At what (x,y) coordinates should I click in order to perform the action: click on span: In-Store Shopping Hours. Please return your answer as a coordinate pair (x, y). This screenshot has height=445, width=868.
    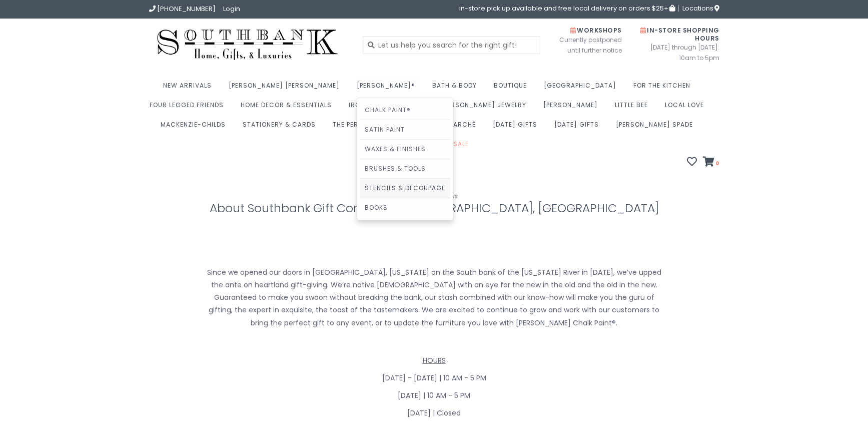
    Looking at the image, I should click on (680, 34).